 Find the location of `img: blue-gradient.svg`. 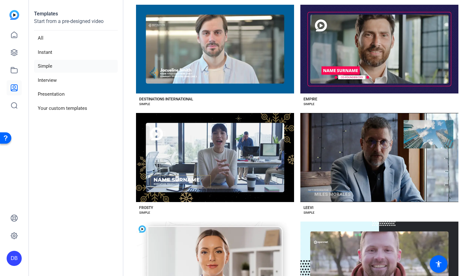

img: blue-gradient.svg is located at coordinates (14, 15).